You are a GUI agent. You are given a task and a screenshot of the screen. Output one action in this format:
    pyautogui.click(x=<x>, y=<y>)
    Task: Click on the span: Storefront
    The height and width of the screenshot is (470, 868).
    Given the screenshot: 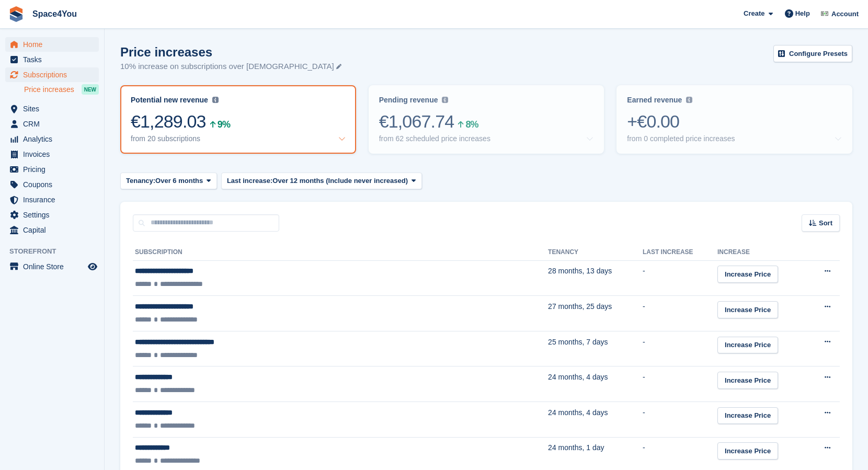 What is the action you would take?
    pyautogui.click(x=57, y=251)
    